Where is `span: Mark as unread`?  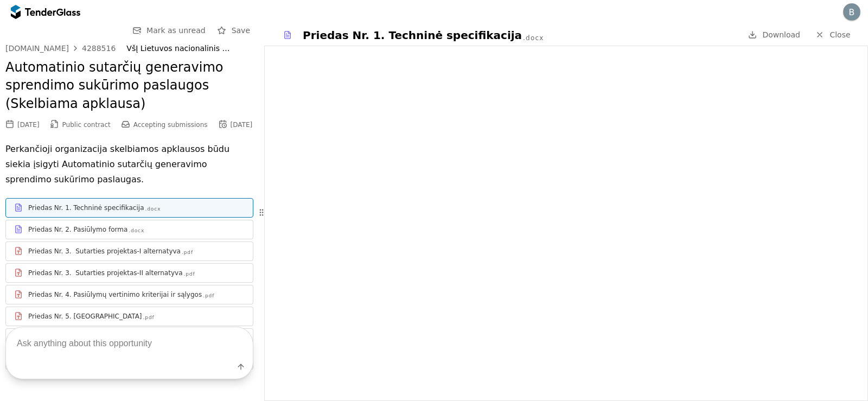
span: Mark as unread is located at coordinates (176, 31).